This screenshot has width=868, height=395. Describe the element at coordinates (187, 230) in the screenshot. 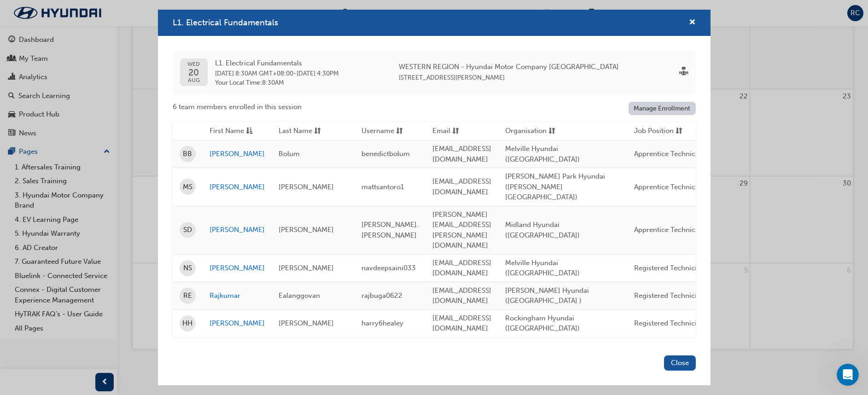

I see `span: SD` at that location.